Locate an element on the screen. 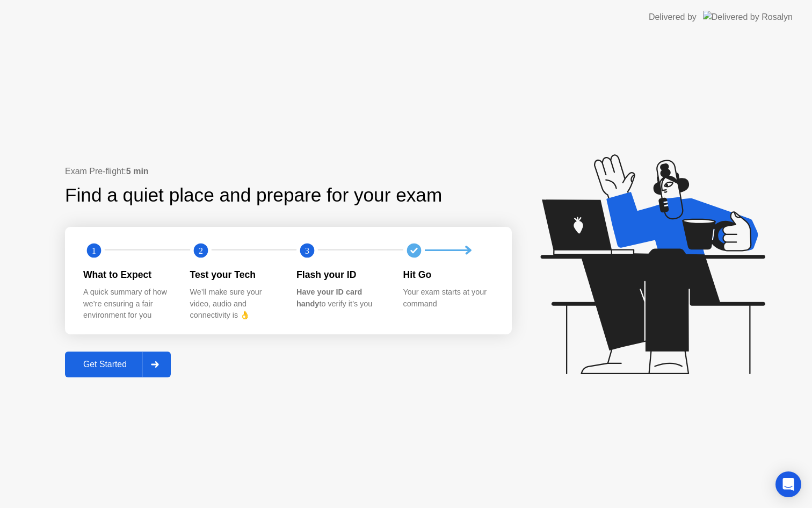 The width and height of the screenshot is (812, 508). div: We’ll make sure your video, audio and connectivity is 👌 is located at coordinates (235, 304).